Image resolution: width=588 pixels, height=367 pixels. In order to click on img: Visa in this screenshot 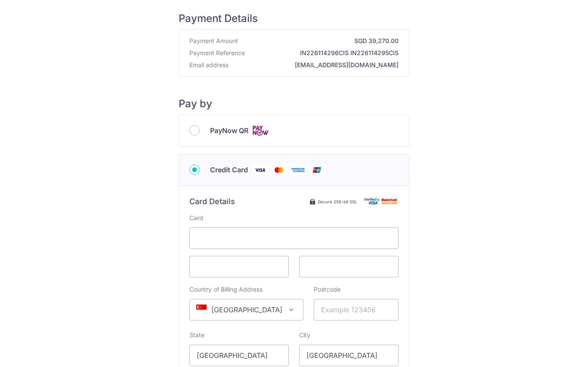, I will do `click(260, 170)`.